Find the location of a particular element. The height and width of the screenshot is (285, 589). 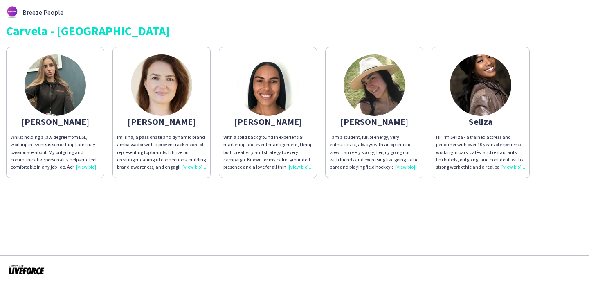

img: thumb-6189aa037e7a6.jpeg is located at coordinates (55, 85).